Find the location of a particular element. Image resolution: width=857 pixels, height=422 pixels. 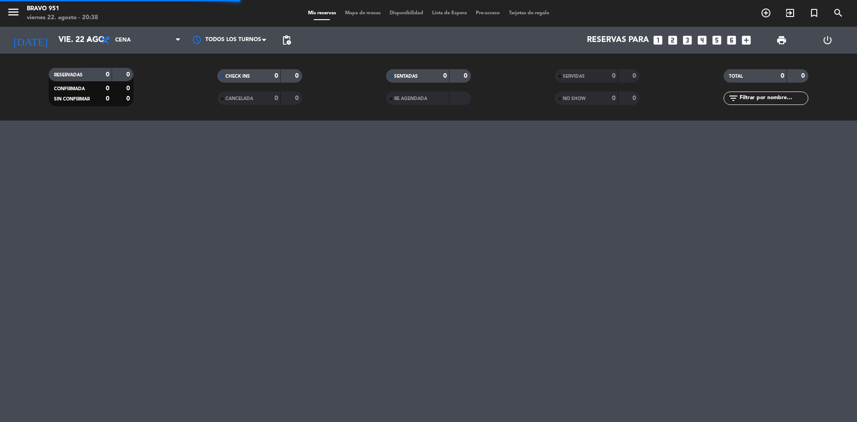

i: looks_two is located at coordinates (673, 40).